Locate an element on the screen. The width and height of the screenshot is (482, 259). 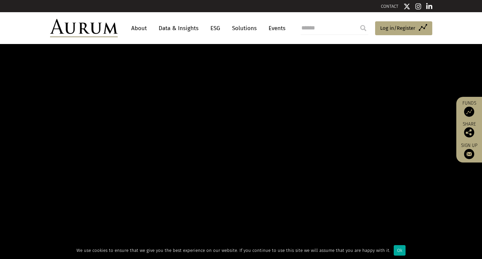
a: Funds is located at coordinates (469, 108).